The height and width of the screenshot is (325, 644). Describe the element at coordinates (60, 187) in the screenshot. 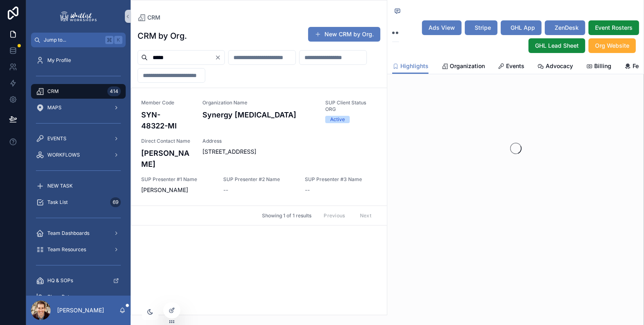

I see `span: NEW TASK` at that location.